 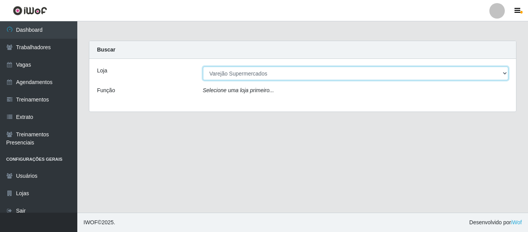 What do you see at coordinates (99, 222) in the screenshot?
I see `span: © 2025 .` at bounding box center [99, 222].